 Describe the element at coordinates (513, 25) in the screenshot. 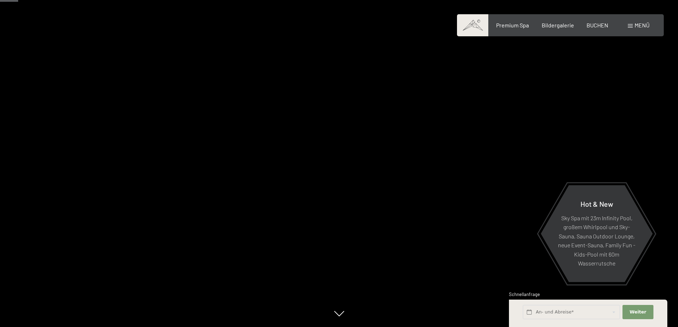

I see `a: Premium Spa` at that location.